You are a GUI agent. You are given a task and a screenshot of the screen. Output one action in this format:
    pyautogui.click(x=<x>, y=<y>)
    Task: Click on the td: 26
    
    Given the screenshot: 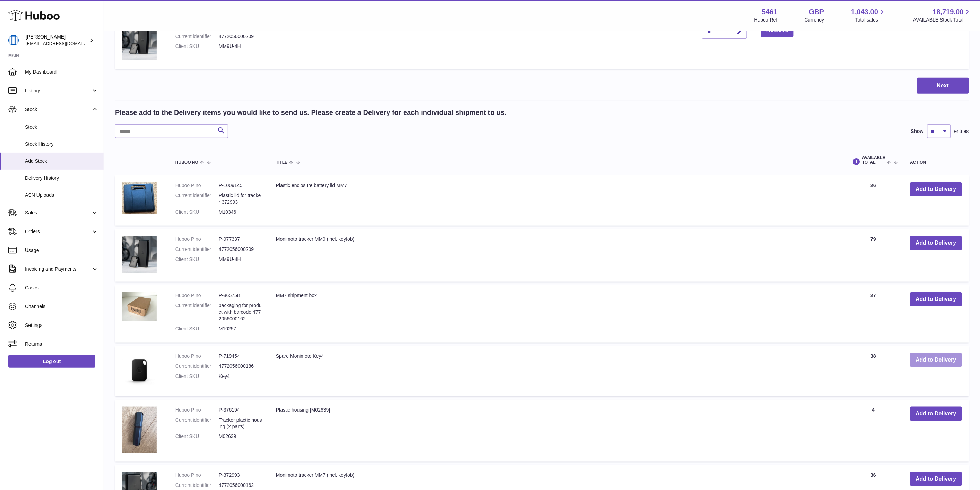 What is the action you would take?
    pyautogui.click(x=873, y=200)
    